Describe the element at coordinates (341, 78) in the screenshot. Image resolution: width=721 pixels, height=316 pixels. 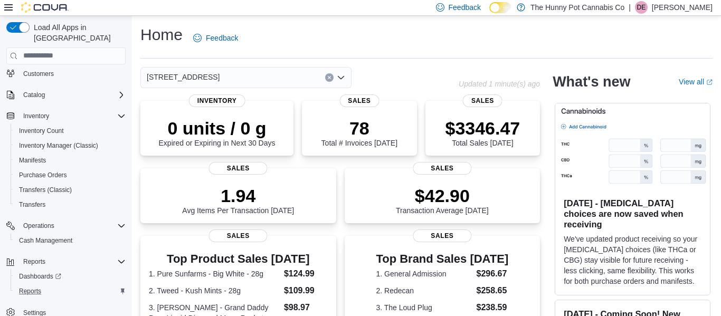
I see `button: Open list of options` at that location.